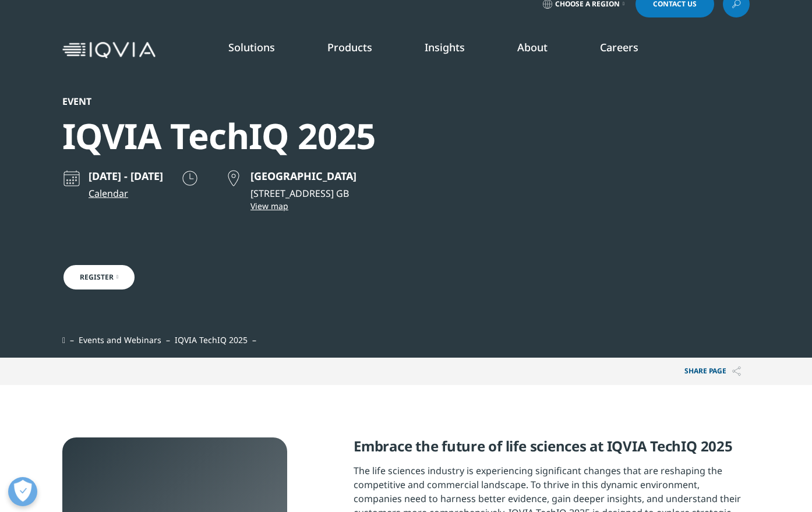  Describe the element at coordinates (349, 47) in the screenshot. I see `a: Products` at that location.